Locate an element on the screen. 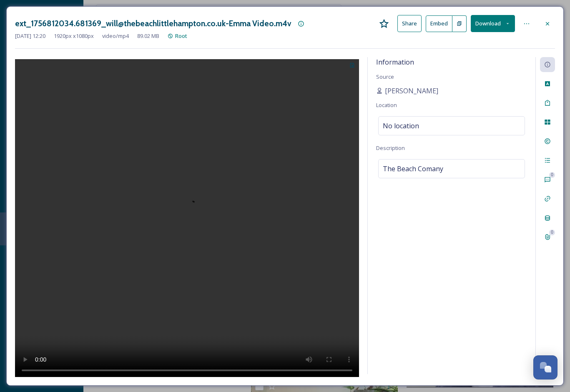 This screenshot has height=392, width=570. span: 89.02 MB is located at coordinates (148, 36).